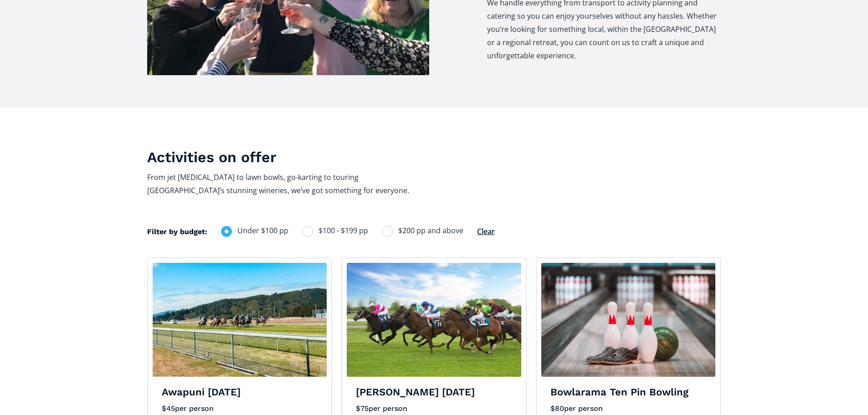  I want to click on span: Under $100 pp, so click(263, 231).